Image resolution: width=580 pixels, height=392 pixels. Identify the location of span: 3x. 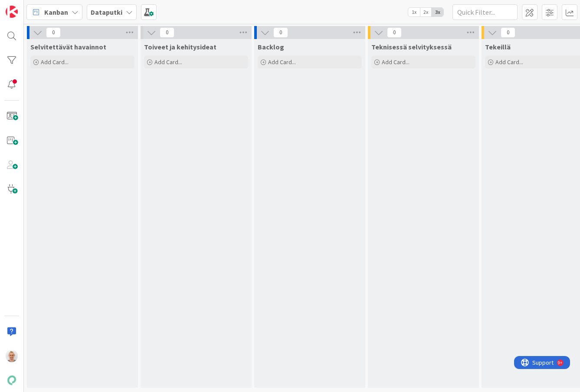
(437, 12).